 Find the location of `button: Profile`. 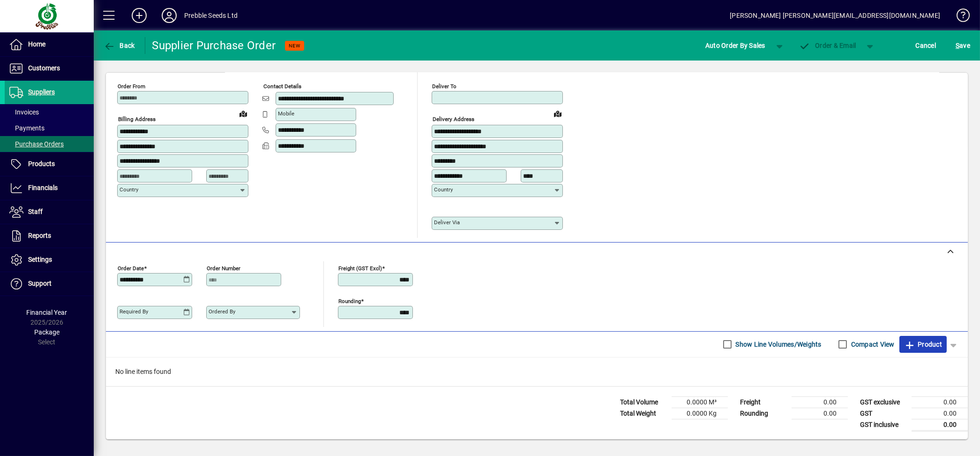

button: Profile is located at coordinates (169, 15).